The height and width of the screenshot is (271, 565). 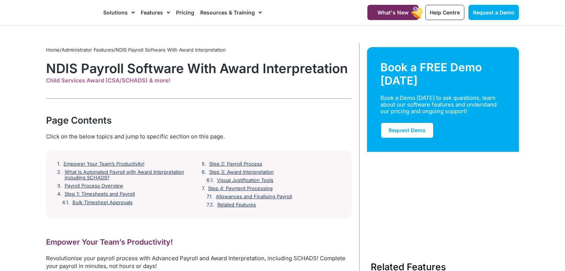 I want to click on span: Request a Demo, so click(x=494, y=12).